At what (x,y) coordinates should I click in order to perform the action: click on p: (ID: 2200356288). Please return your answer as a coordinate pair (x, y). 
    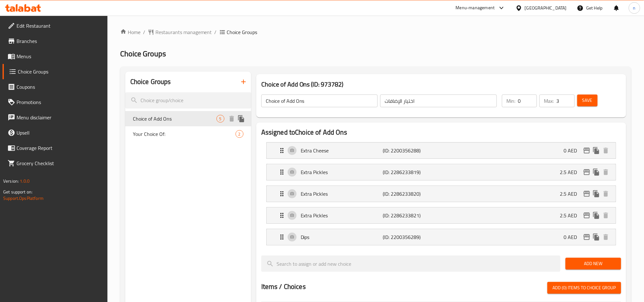
    Looking at the image, I should click on (410, 150).